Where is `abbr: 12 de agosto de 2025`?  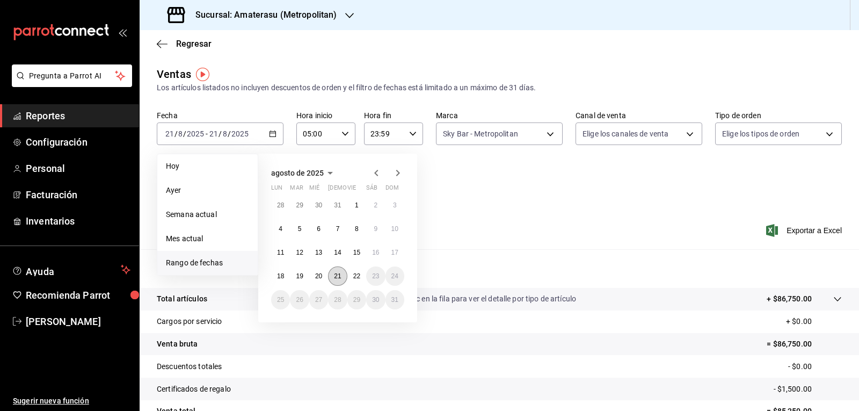
abbr: 12 de agosto de 2025 is located at coordinates (299, 252).